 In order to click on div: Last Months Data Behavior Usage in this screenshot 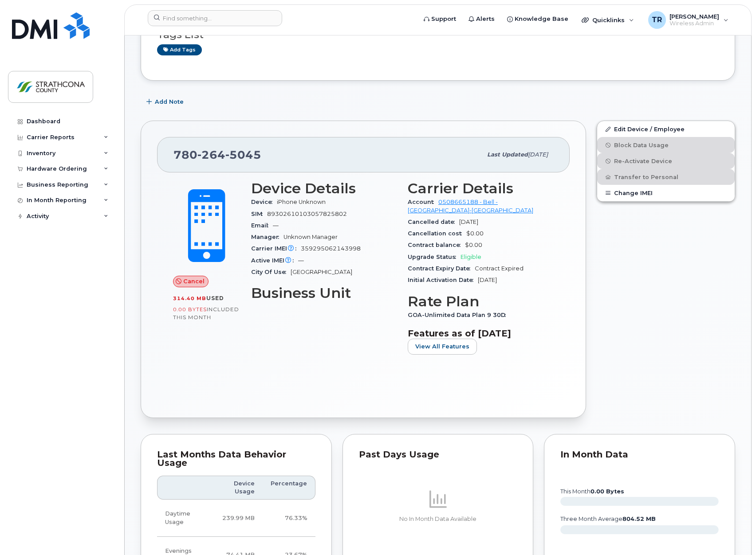, I will do `click(236, 459)`.